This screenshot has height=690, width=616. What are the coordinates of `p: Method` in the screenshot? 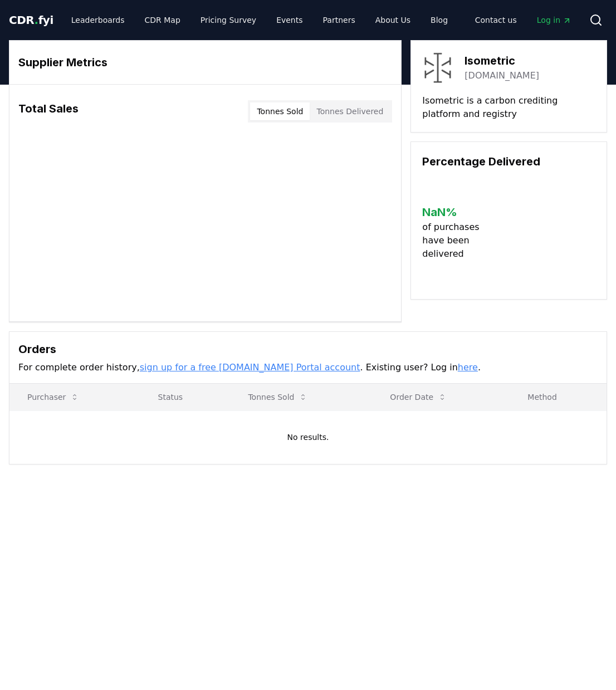 It's located at (558, 397).